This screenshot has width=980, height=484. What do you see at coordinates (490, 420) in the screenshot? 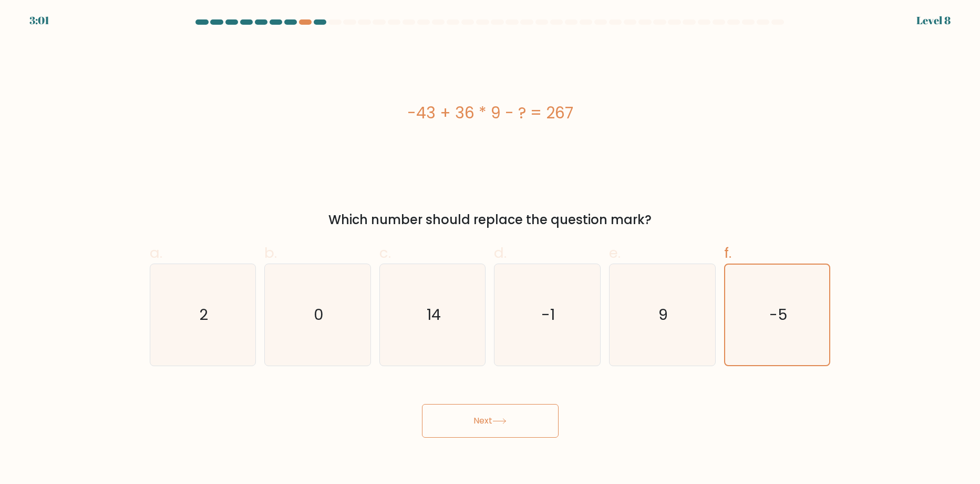
I see `button: Next` at bounding box center [490, 420].